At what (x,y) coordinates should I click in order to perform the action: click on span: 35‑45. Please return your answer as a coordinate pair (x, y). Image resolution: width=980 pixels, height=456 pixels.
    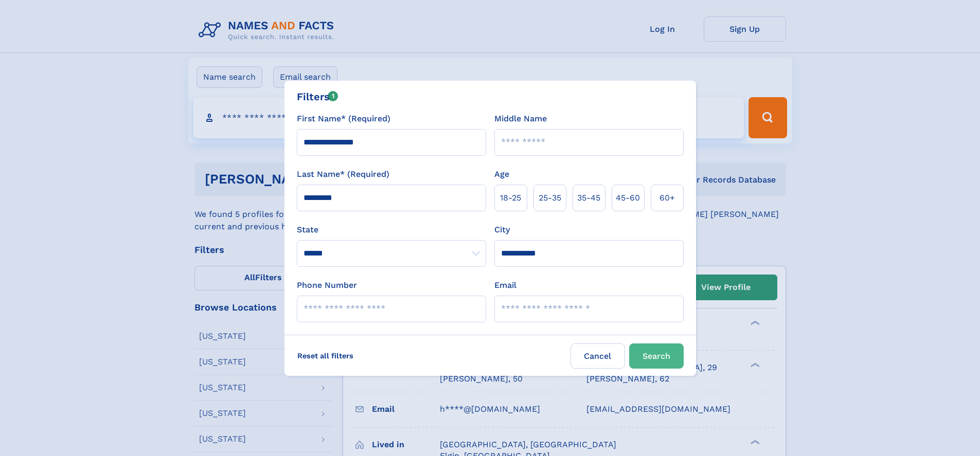
    Looking at the image, I should click on (589, 198).